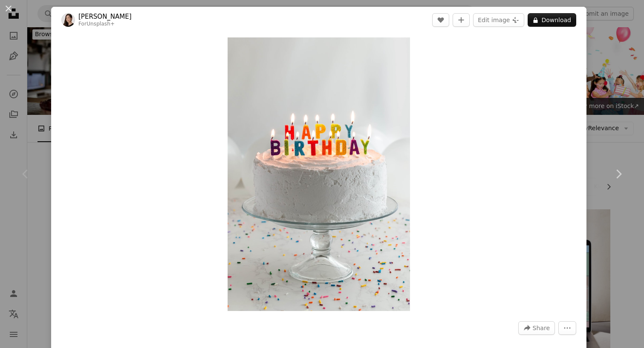 Image resolution: width=644 pixels, height=348 pixels. I want to click on button: Like, so click(441, 20).